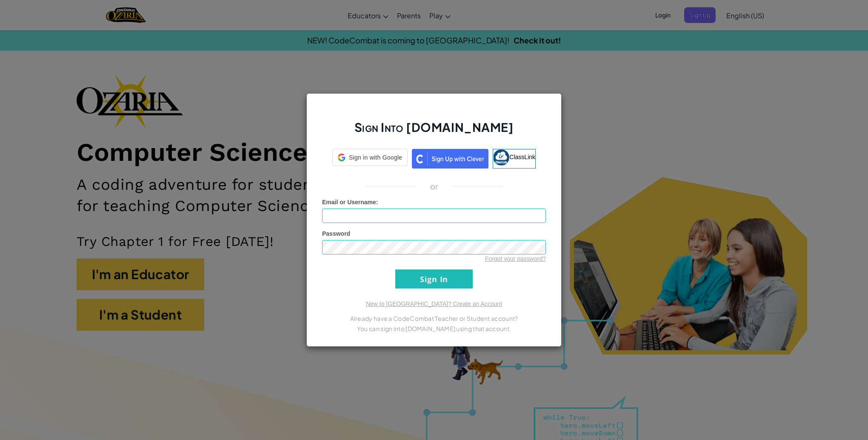 This screenshot has height=440, width=868. I want to click on div: Sign in with Google, so click(369, 157).